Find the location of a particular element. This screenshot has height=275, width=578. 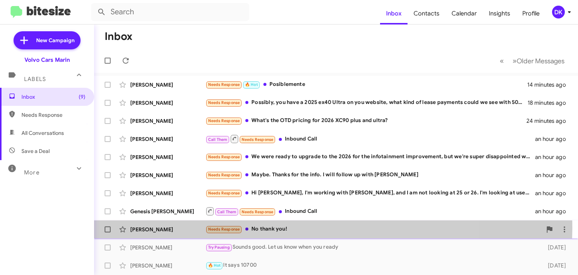

div: It says 10700 is located at coordinates (372, 265).